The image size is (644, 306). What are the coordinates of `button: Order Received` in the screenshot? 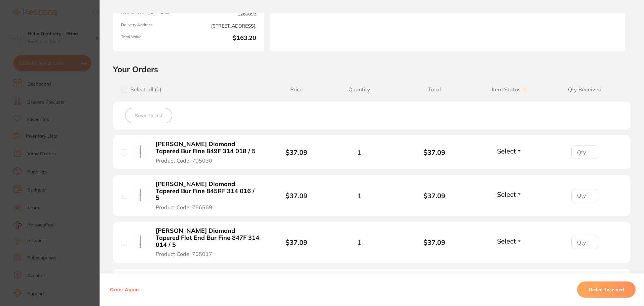 It's located at (606, 290).